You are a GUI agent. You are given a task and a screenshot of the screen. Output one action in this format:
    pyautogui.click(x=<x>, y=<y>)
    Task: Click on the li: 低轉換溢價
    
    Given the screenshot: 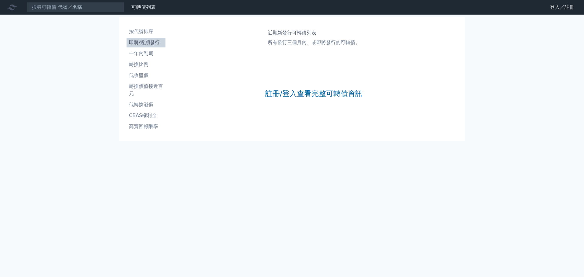 What is the action you would take?
    pyautogui.click(x=146, y=105)
    